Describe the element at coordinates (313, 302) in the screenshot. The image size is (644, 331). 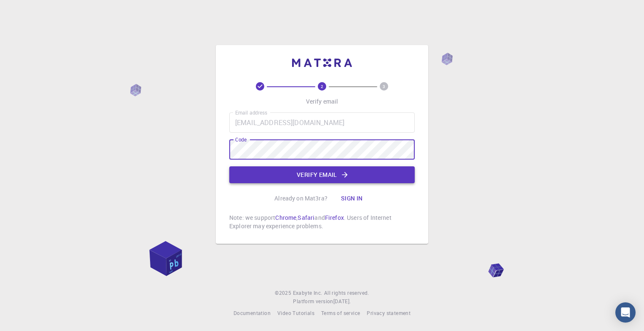
I see `span: Platform version` at that location.